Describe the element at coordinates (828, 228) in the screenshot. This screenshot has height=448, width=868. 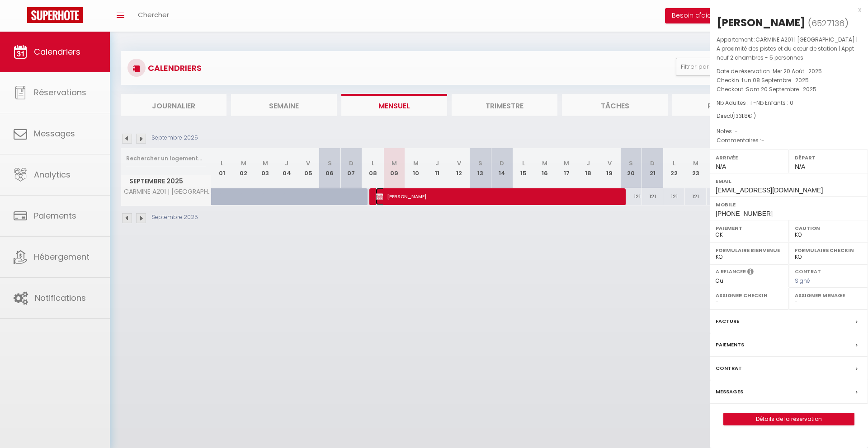
I see `label: Caution` at that location.